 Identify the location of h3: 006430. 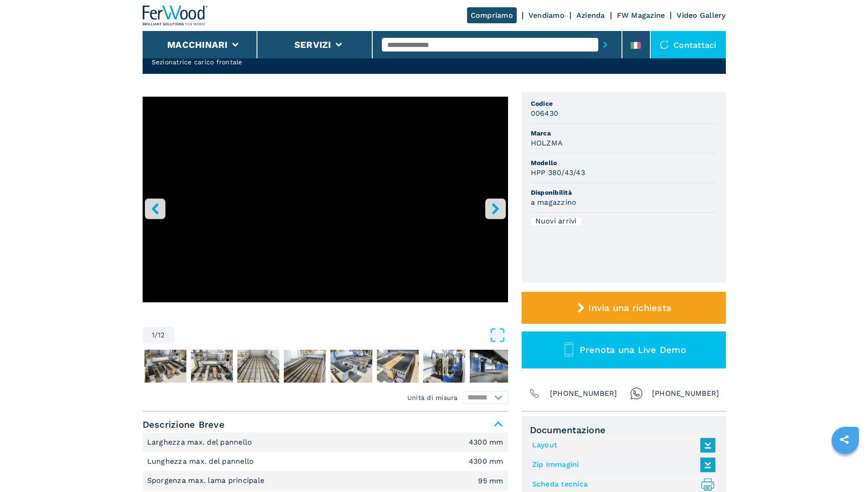
(544, 113).